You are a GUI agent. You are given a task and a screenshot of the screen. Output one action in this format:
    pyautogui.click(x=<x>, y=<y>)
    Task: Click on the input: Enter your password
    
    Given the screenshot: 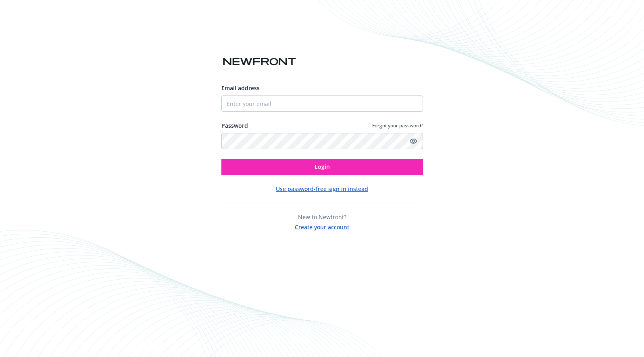 What is the action you would take?
    pyautogui.click(x=322, y=141)
    